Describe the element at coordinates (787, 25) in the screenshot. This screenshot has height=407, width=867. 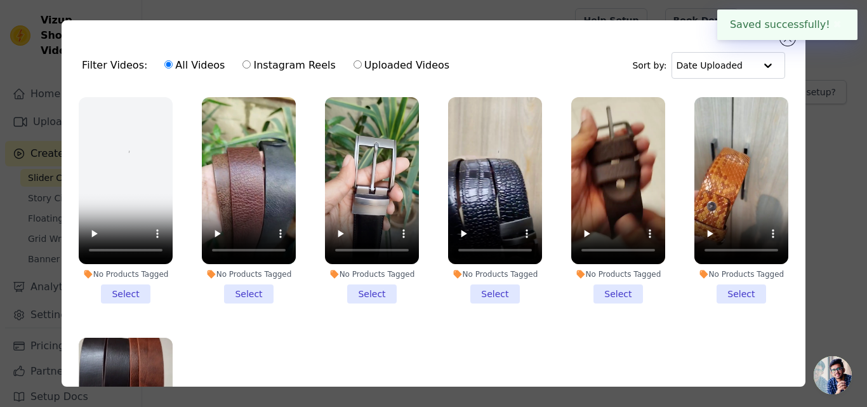
I see `div: Saved successfully!` at that location.